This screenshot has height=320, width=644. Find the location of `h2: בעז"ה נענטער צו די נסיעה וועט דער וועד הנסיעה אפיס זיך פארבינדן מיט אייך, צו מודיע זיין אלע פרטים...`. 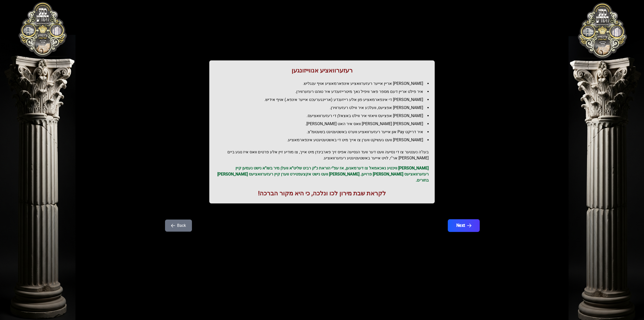

h2: בעז"ה נענטער צו די נסיעה וועט דער וועד הנסיעה אפיס זיך פארבינדן מיט אייך, צו מודיע זיין אלע פרטים... is located at coordinates (322, 155).